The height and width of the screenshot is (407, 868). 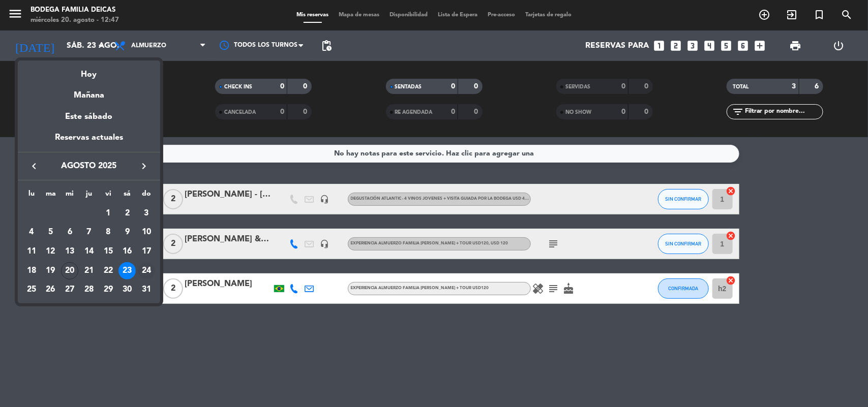 I want to click on div: 8, so click(x=108, y=232).